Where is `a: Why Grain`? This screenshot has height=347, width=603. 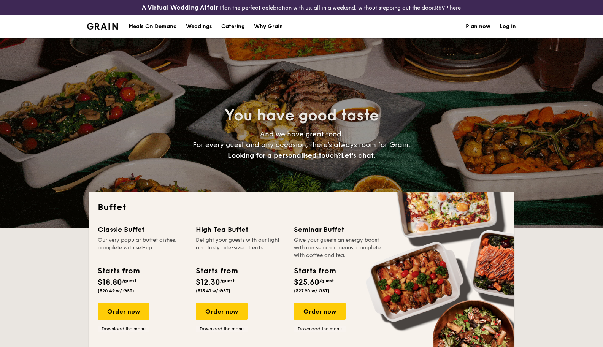 a: Why Grain is located at coordinates (269, 27).